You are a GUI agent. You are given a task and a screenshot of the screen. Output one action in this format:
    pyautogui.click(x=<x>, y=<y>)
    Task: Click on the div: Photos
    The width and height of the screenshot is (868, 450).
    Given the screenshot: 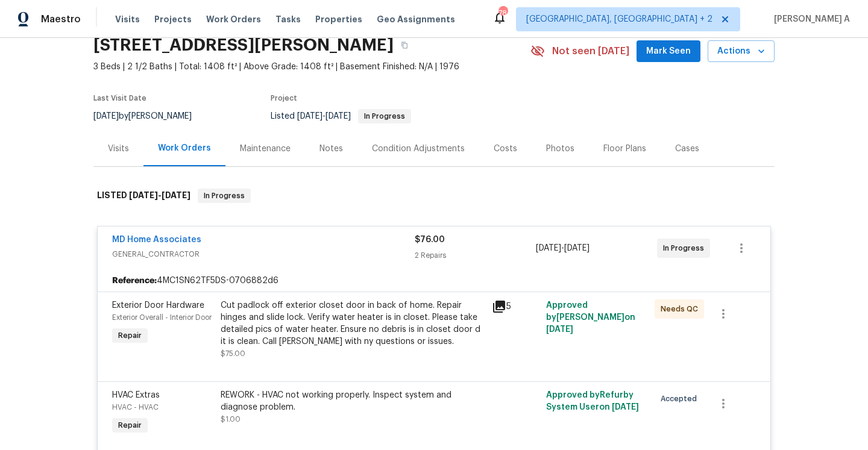 What is the action you would take?
    pyautogui.click(x=560, y=149)
    